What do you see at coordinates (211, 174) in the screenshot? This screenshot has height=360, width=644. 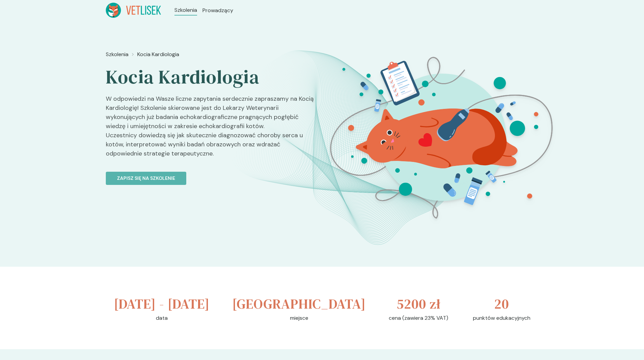 I see `a: Zapisz się na szkolenie` at bounding box center [211, 174].